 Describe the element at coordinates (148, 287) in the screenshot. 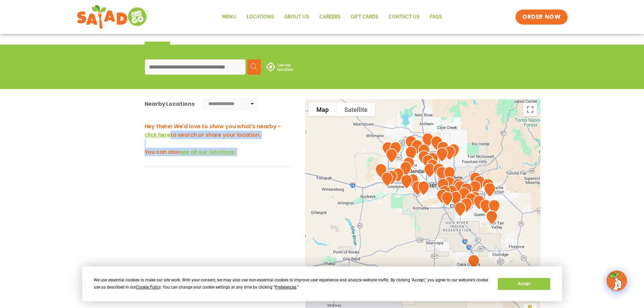

I see `span: Cookie Policy` at that location.